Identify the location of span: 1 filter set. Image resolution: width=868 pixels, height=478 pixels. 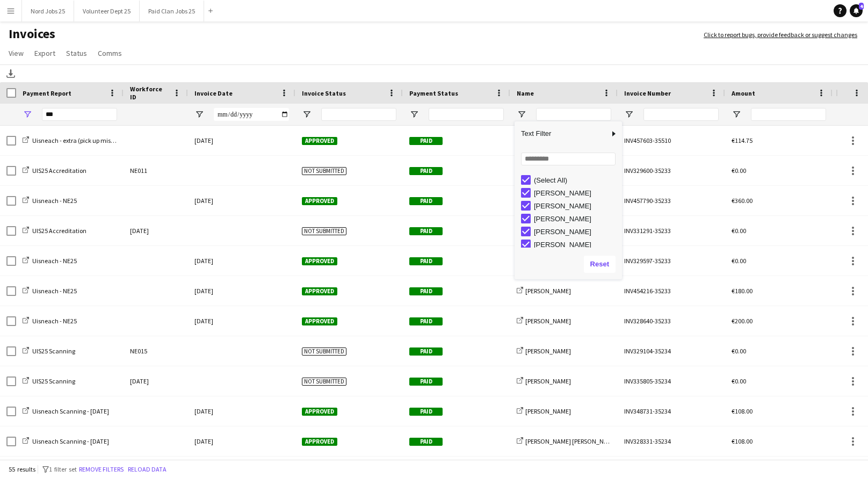
(63, 469).